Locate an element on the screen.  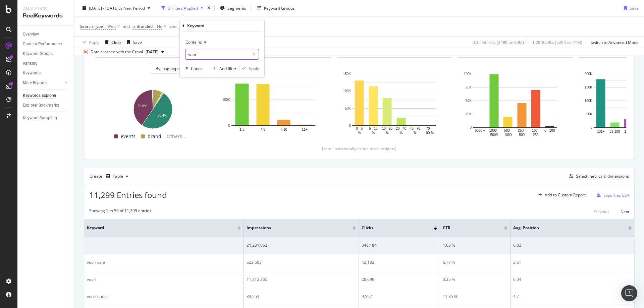
div: RealKeywords is located at coordinates (45, 16).